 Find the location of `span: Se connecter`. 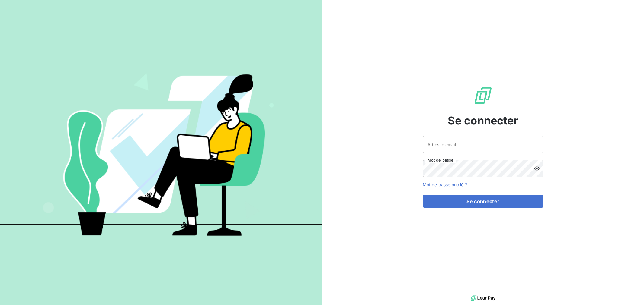

span: Se connecter is located at coordinates (483, 121).